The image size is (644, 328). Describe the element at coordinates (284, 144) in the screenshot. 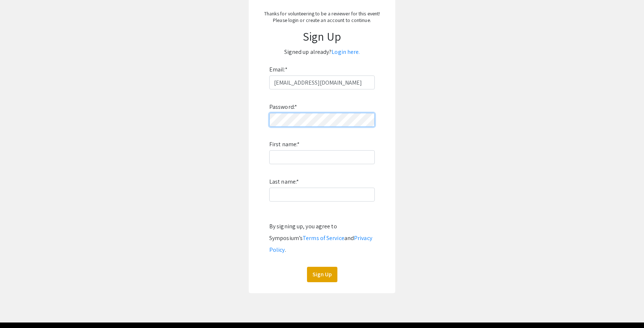

I see `label: First name:` at that location.